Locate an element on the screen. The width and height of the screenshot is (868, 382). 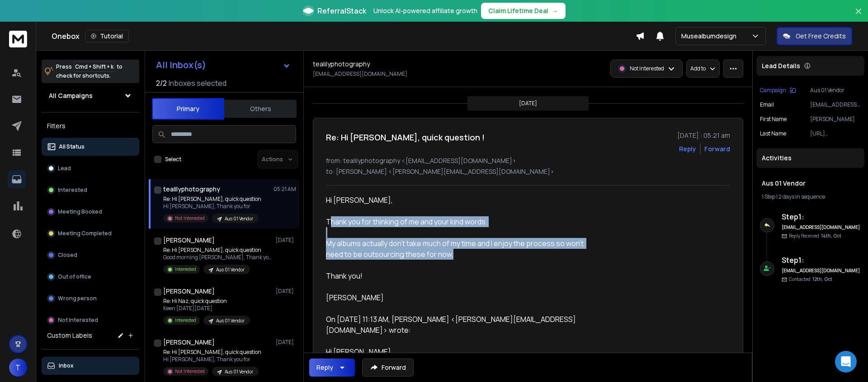
button: Claim Lifetime Deal→ is located at coordinates (523, 11).